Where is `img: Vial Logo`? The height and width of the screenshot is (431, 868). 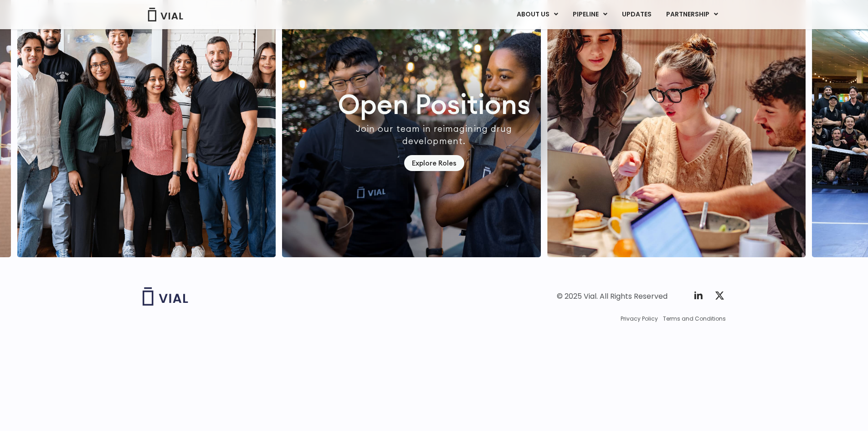
img: Vial Logo is located at coordinates (165, 14).